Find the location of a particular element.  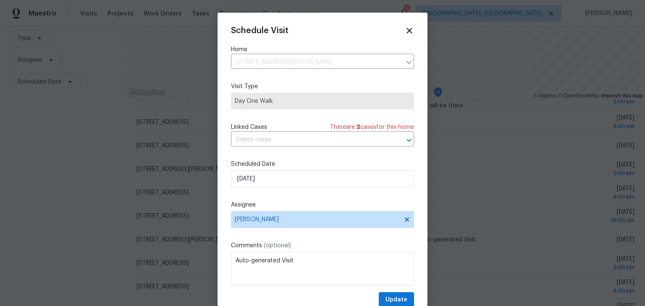

span: Close is located at coordinates (410, 31).